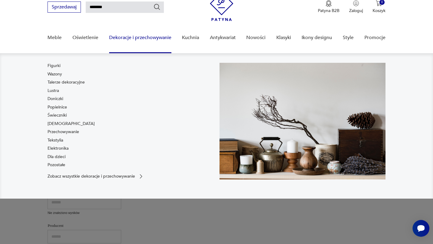 The image size is (433, 244). What do you see at coordinates (316, 38) in the screenshot?
I see `a: Ikony designu` at bounding box center [316, 38].